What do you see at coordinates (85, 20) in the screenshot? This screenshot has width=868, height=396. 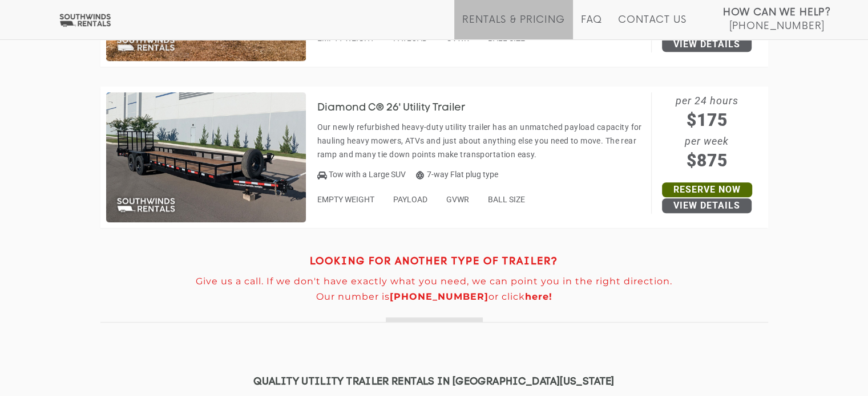 I see `img: Southwinds Rentals Logo` at bounding box center [85, 20].